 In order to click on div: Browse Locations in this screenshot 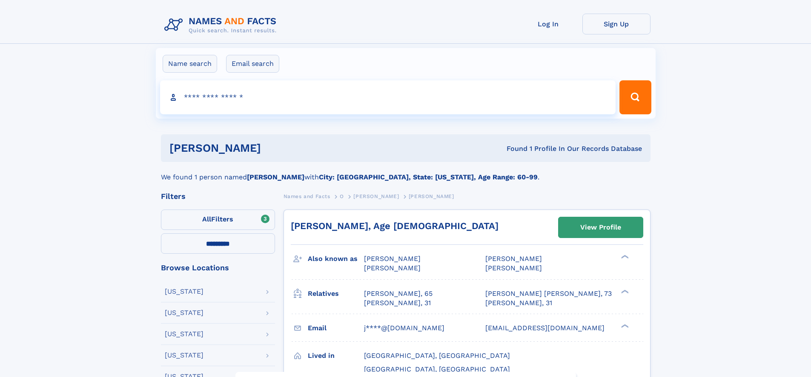, I will do `click(218, 268)`.